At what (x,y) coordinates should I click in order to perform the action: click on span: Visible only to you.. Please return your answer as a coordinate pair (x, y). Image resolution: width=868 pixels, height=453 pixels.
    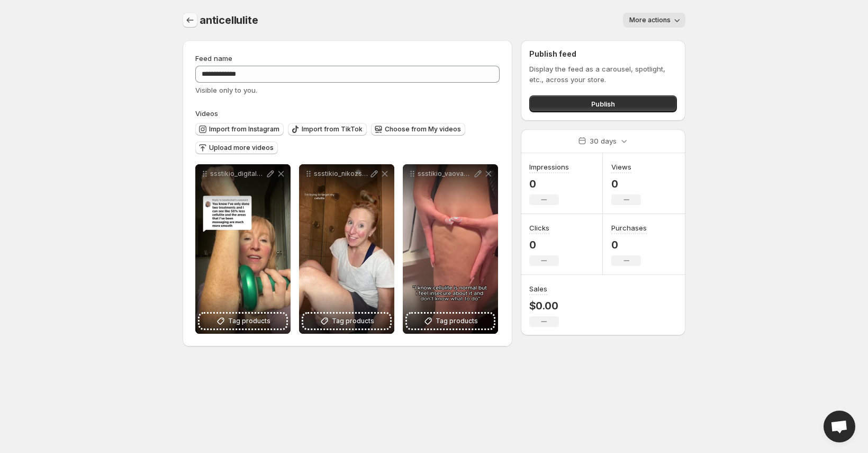
    Looking at the image, I should click on (226, 90).